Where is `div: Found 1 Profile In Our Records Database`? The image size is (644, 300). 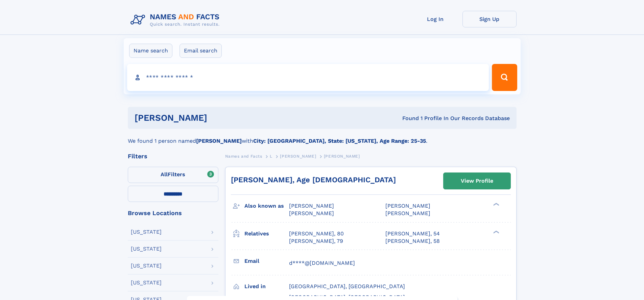 div: Found 1 Profile In Our Records Database is located at coordinates (407, 119).